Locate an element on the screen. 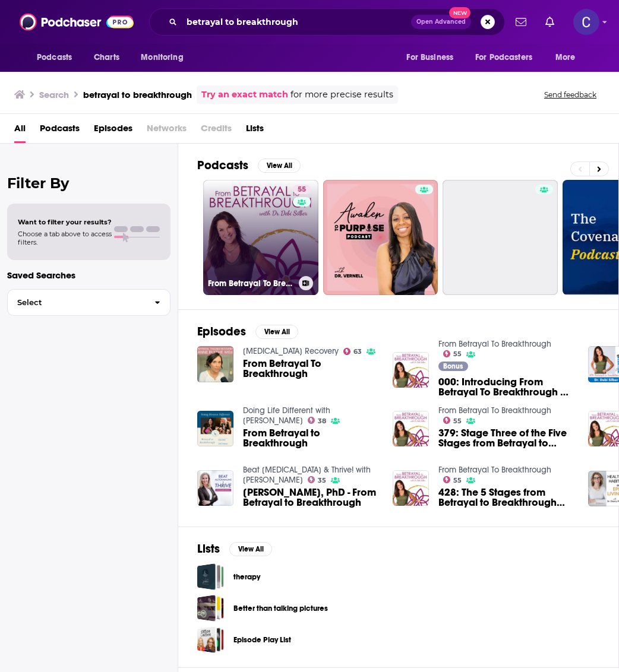 Image resolution: width=619 pixels, height=672 pixels. img: tab_keywords_by_traffic_grey.svg is located at coordinates (123, 74).